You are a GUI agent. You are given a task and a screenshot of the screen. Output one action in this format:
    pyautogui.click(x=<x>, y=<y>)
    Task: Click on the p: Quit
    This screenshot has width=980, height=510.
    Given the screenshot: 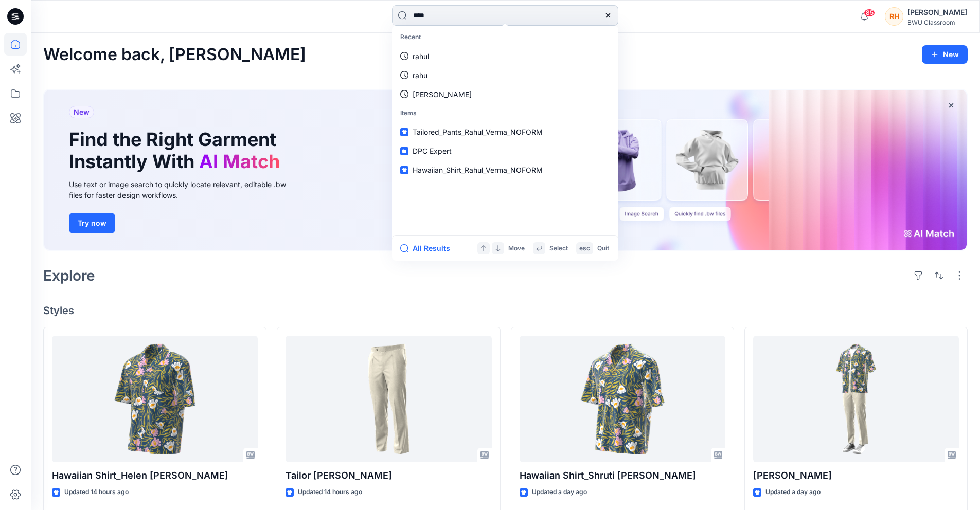 What is the action you would take?
    pyautogui.click(x=603, y=249)
    